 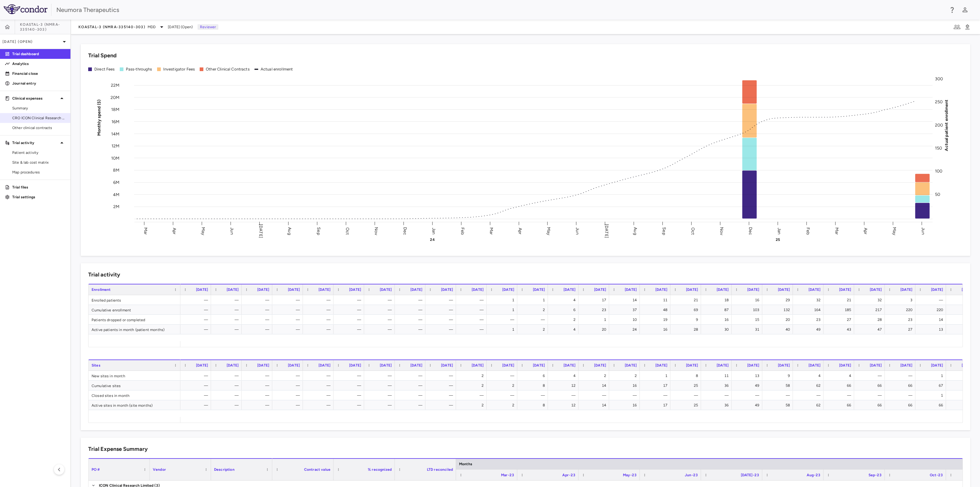 What do you see at coordinates (718, 310) in the screenshot?
I see `div: 87` at bounding box center [718, 310].